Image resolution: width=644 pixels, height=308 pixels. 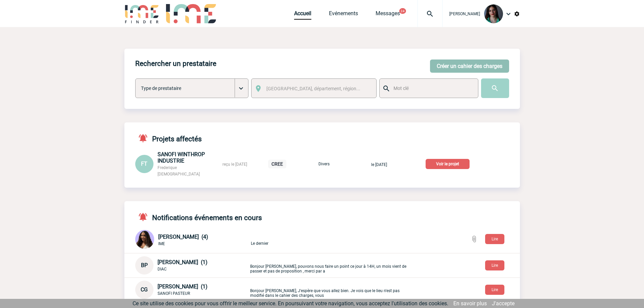 What do you see at coordinates (495, 88) in the screenshot?
I see `input: Submit` at bounding box center [495, 88].